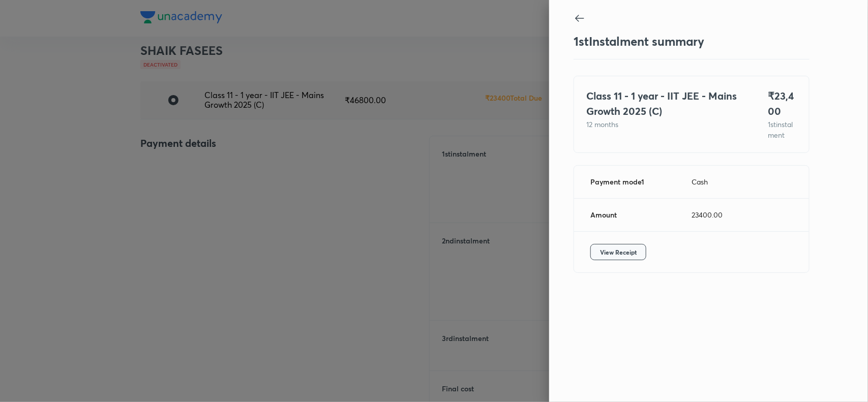 This screenshot has width=868, height=402. Describe the element at coordinates (639, 41) in the screenshot. I see `h3: 1 st Instalment summary` at that location.